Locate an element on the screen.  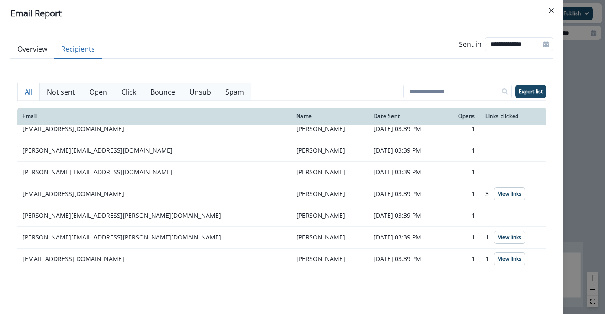
button: Recipients is located at coordinates (78, 49).